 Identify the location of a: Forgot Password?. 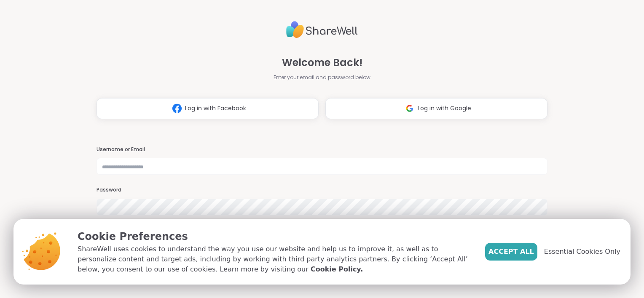
(322, 221).